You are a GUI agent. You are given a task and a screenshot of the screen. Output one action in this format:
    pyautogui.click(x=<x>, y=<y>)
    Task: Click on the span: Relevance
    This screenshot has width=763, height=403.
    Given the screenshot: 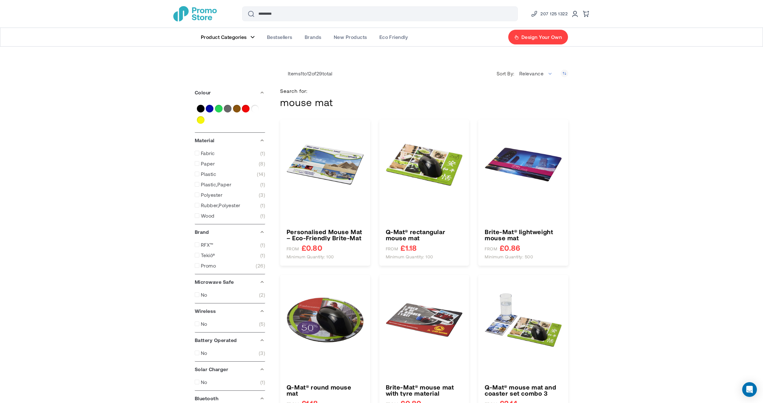 What is the action you would take?
    pyautogui.click(x=536, y=73)
    